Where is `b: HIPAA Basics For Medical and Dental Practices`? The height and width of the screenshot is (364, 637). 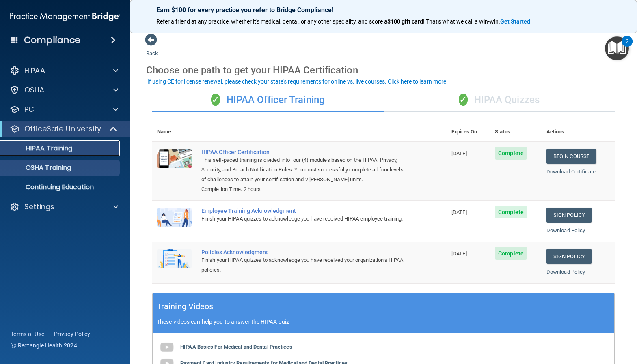
b: HIPAA Basics For Medical and Dental Practices is located at coordinates (236, 347).